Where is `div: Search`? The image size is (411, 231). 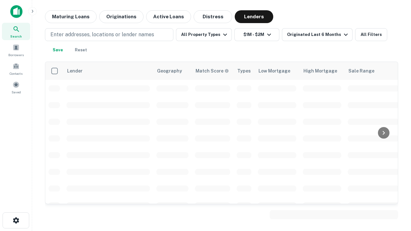
div: Search is located at coordinates (16, 31).